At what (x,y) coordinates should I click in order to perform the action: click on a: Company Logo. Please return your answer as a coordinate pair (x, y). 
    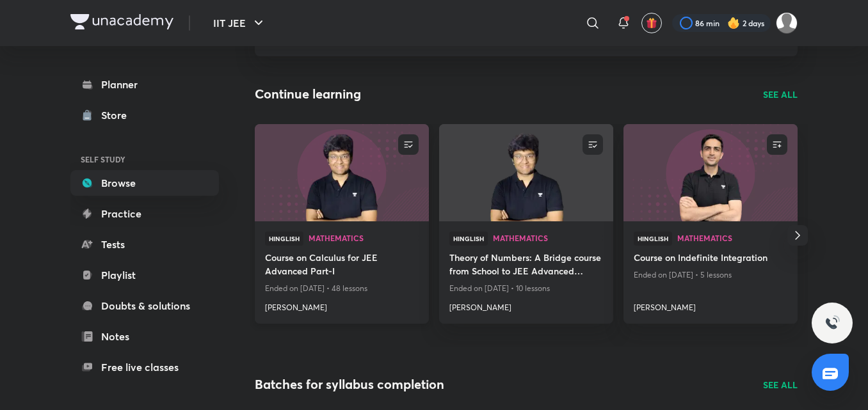
    Looking at the image, I should click on (122, 23).